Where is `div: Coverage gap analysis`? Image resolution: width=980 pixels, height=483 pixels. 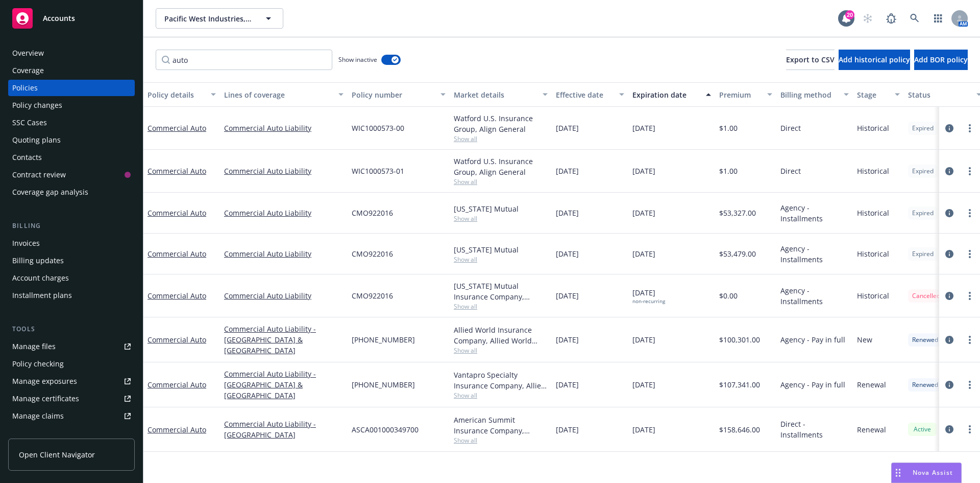
div: Coverage gap analysis is located at coordinates (50, 192).